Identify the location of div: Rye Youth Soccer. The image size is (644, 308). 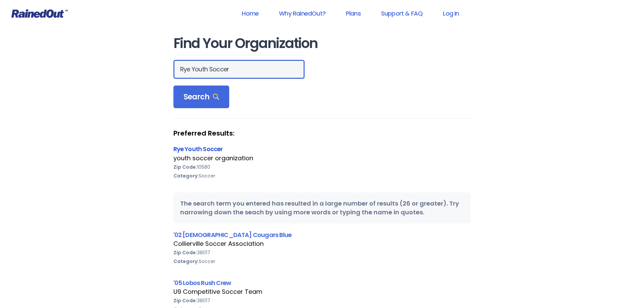
(322, 149).